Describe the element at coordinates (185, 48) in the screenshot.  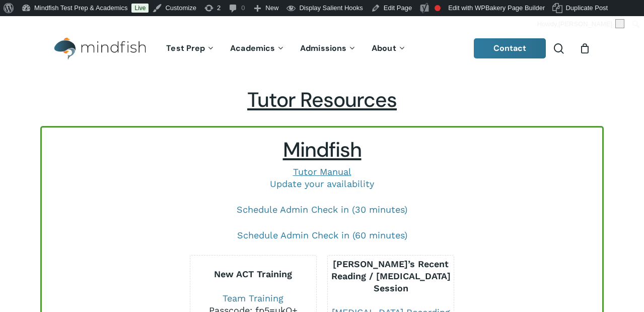
I see `span: Test Prep` at that location.